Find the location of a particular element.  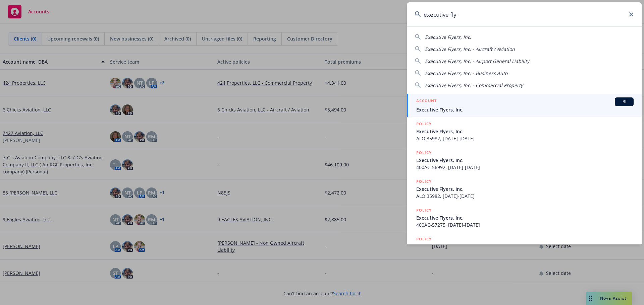

span: Executive Flyers, Inc. - Airport General Liability is located at coordinates (477, 61).